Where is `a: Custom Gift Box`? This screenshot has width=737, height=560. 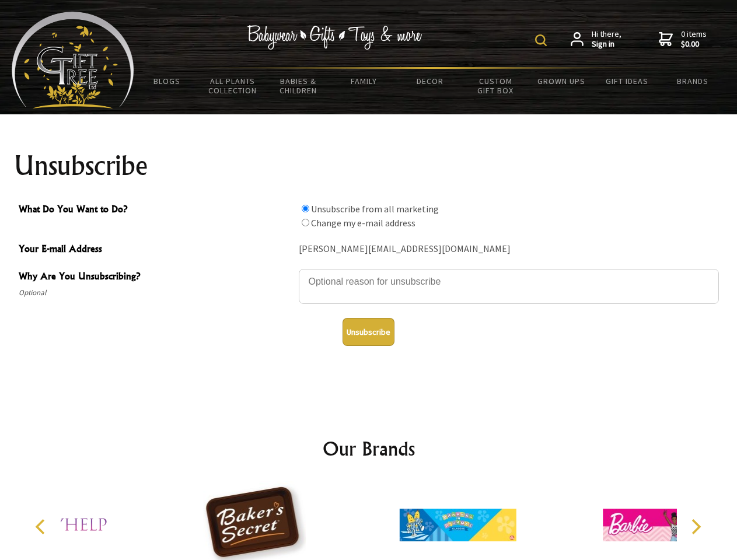 a: Custom Gift Box is located at coordinates (496, 86).